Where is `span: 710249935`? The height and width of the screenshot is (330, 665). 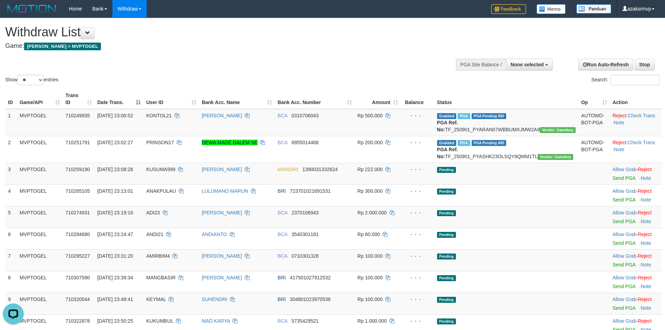
span: 710249935 is located at coordinates (78, 115).